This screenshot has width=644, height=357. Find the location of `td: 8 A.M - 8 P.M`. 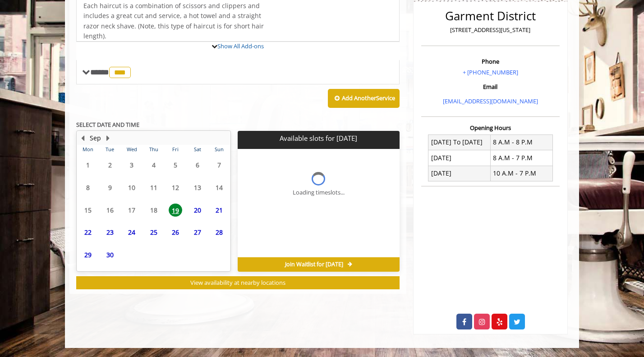

td: 8 A.M - 8 P.M is located at coordinates (521, 142).